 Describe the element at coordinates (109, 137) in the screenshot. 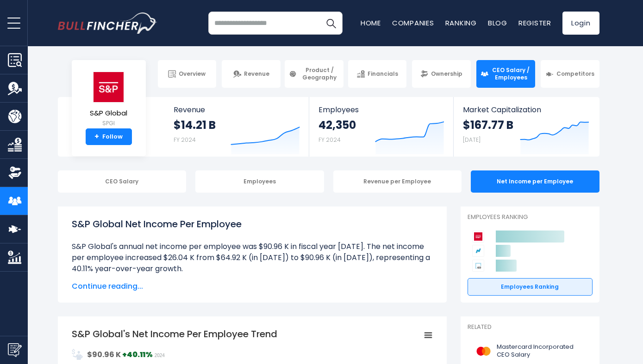

I see `a: +Follow` at that location.